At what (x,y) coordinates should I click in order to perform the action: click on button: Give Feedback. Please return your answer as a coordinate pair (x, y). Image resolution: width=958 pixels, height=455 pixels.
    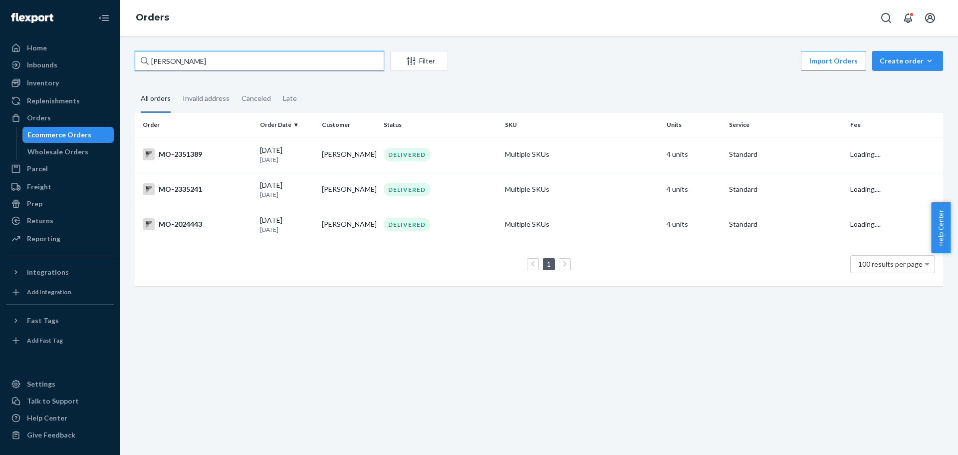
    Looking at the image, I should click on (60, 435).